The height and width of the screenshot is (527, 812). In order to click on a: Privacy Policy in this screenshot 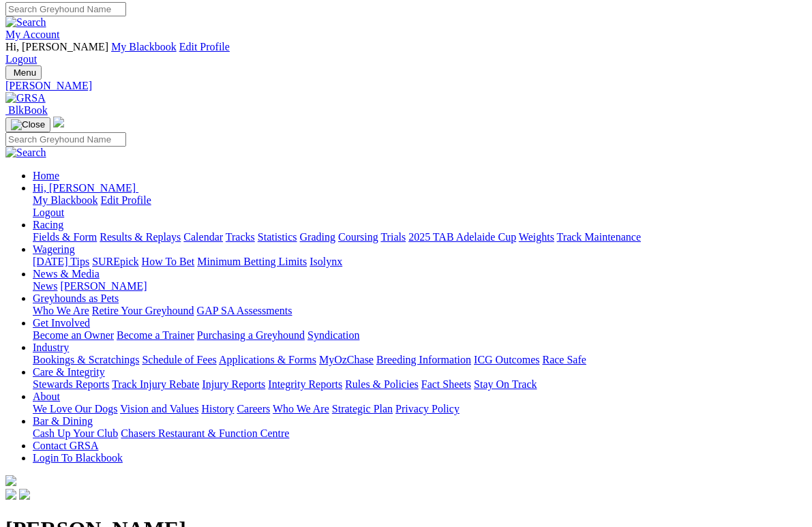, I will do `click(428, 408)`.